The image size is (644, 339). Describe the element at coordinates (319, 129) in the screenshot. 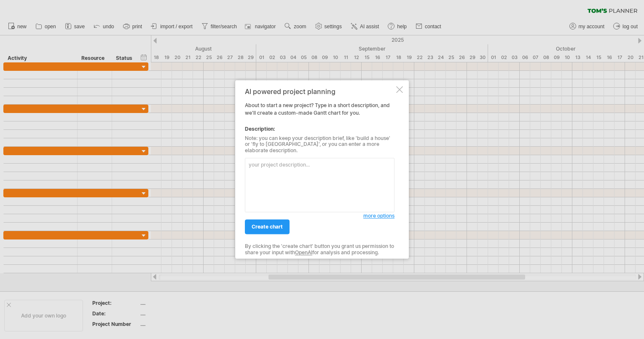

I see `div: Description:` at that location.